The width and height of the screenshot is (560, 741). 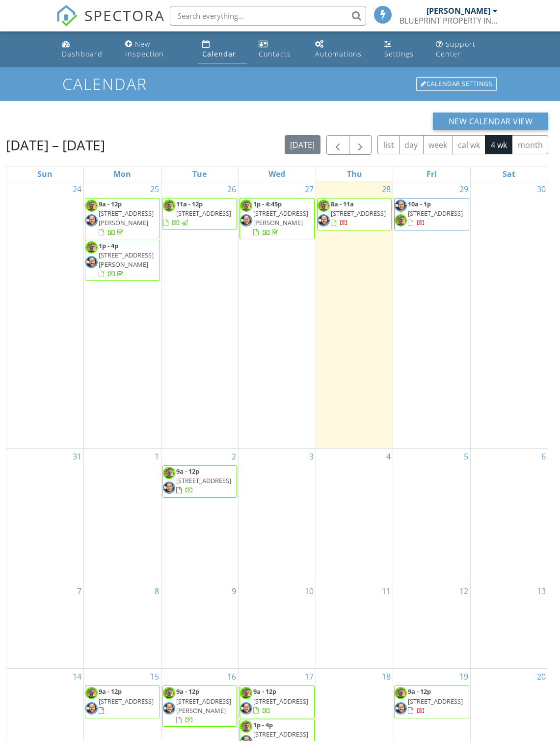 What do you see at coordinates (125, 15) in the screenshot?
I see `span: SPECTORA` at bounding box center [125, 15].